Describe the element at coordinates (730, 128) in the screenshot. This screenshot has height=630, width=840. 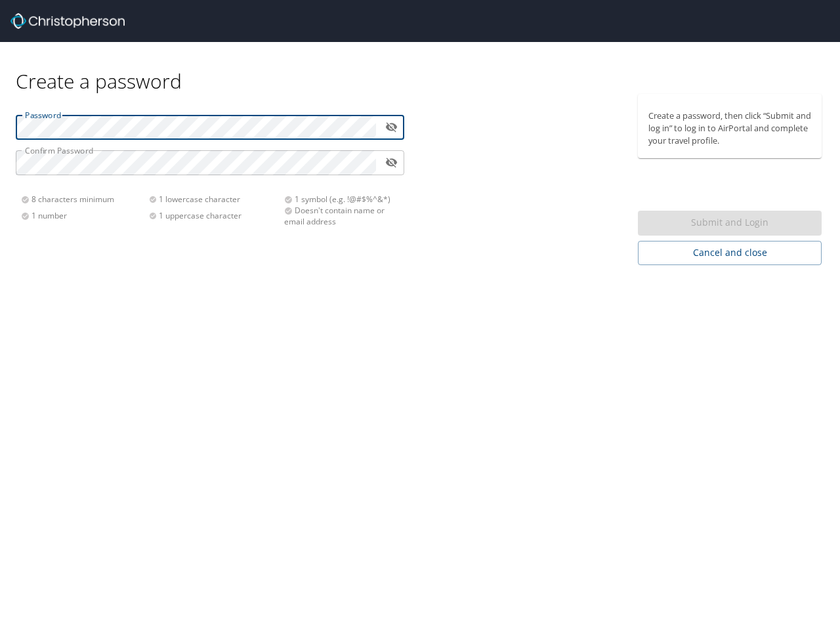
I see `p: Create a password, then click “Submit and log in” to log in to AirPortal and complete your travel...` at that location.